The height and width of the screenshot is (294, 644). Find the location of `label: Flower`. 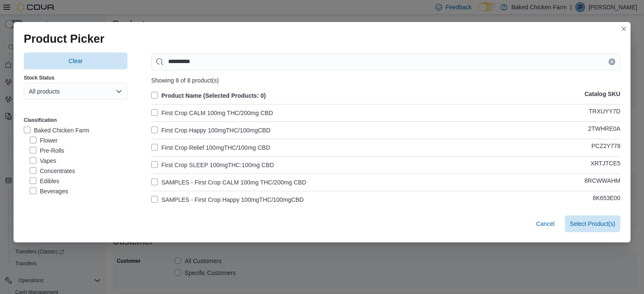

label: Flower is located at coordinates (43, 141).